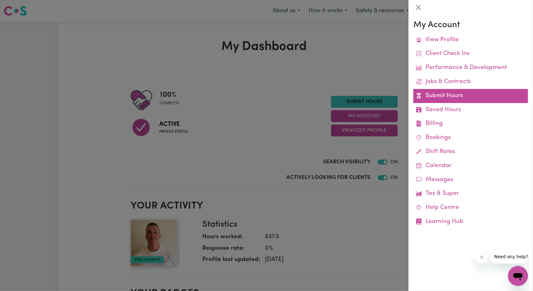 This screenshot has width=533, height=291. Describe the element at coordinates (470, 138) in the screenshot. I see `a: Bookings` at that location.